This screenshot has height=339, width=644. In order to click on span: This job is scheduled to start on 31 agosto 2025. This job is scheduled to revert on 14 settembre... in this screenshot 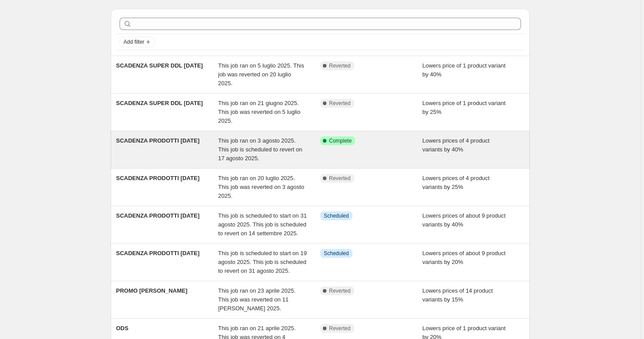, I will do `click(262, 224)`.